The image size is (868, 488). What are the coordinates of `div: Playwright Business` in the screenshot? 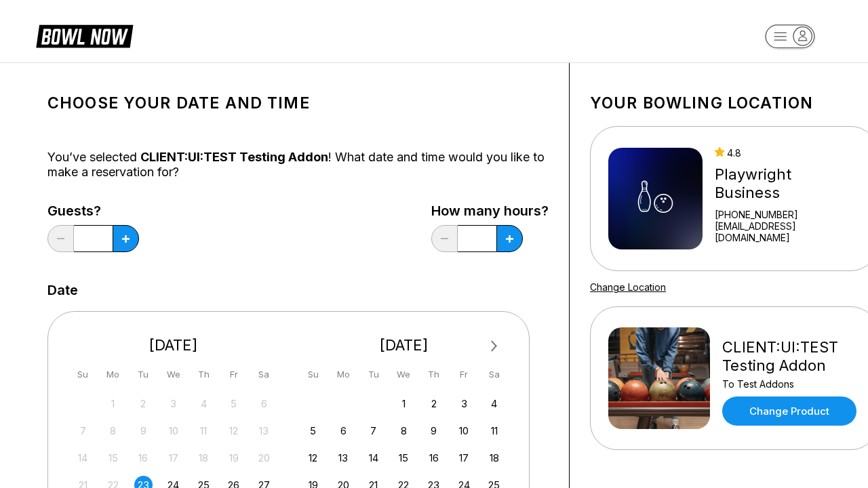 It's located at (788, 184).